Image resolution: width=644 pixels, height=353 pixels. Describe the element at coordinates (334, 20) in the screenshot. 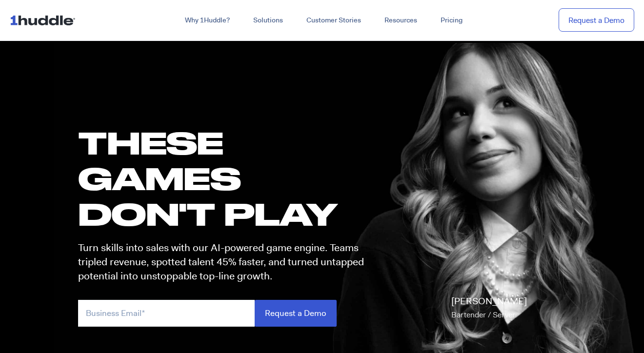

I see `a: Customer Stories` at that location.